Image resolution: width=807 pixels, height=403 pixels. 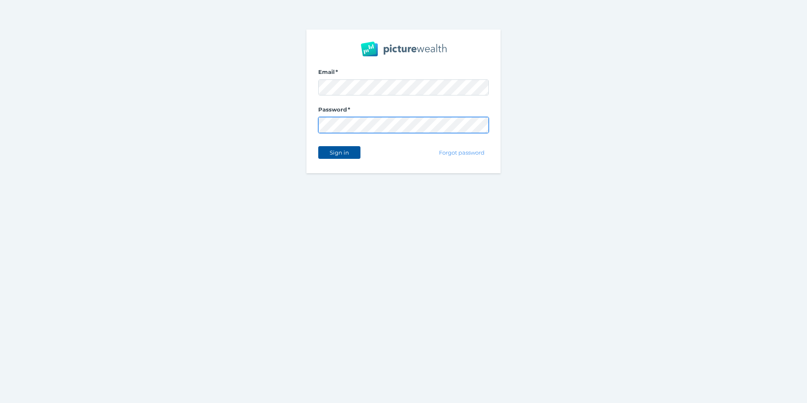 I want to click on label: Email, so click(x=404, y=74).